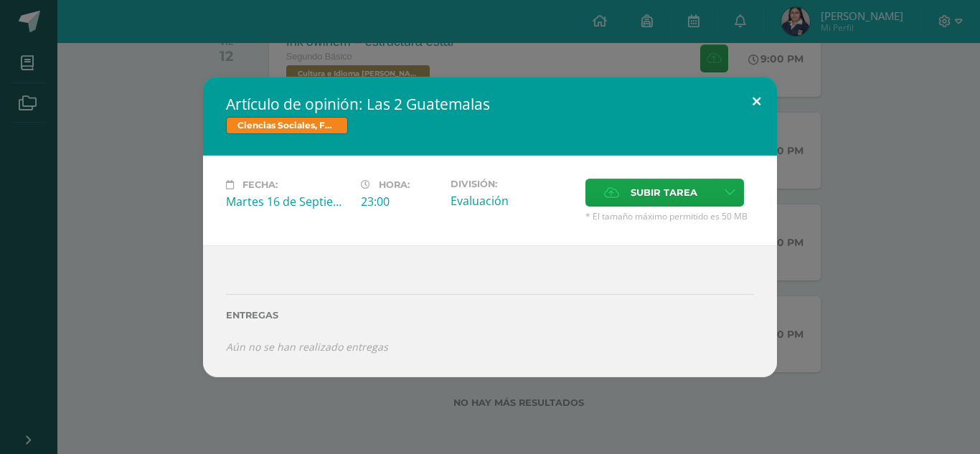  I want to click on div: 23:00, so click(400, 201).